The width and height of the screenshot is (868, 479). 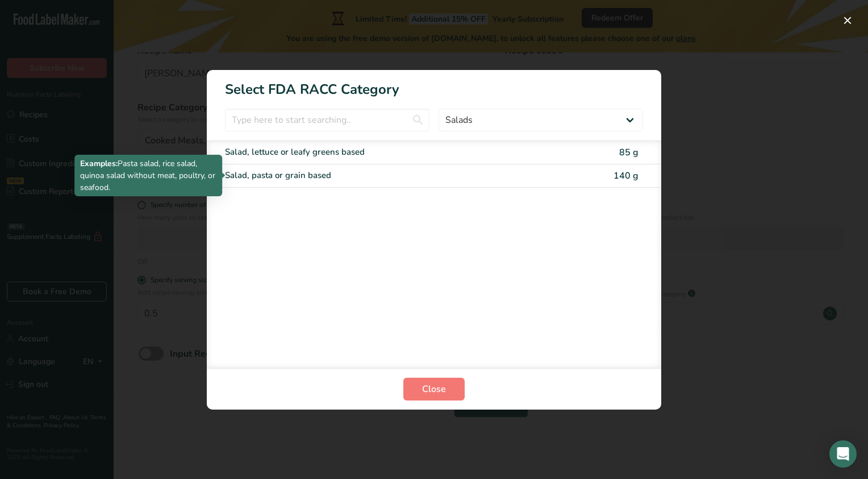 I want to click on p: Pasta salad, rice salad, quinoa salad without meat, poultry, or seafood., so click(x=148, y=175).